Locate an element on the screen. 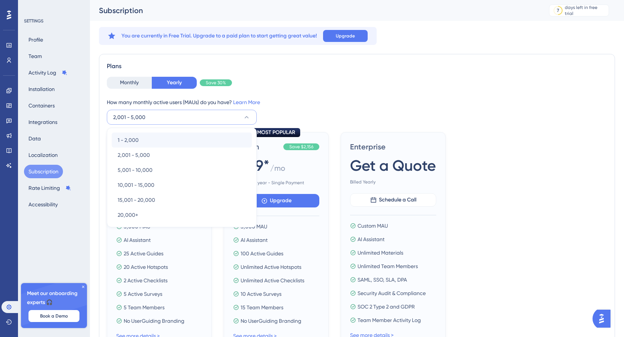 The image size is (624, 337). div: Plans is located at coordinates (357, 66).